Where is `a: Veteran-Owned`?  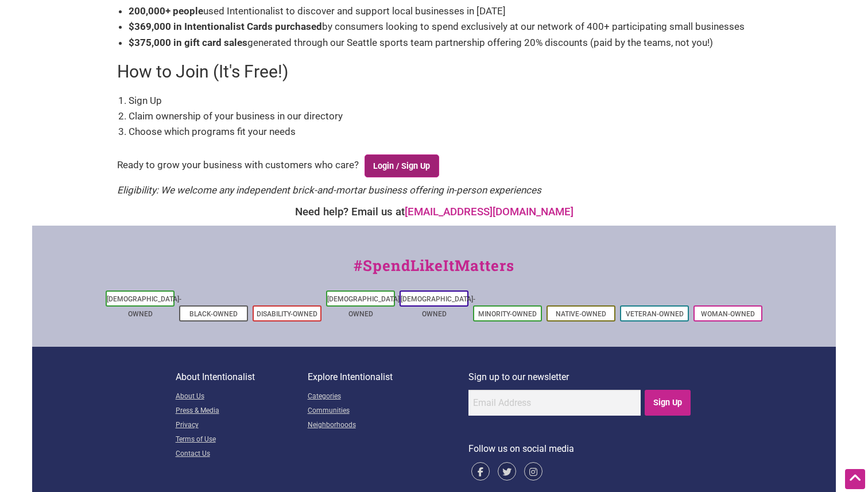
a: Veteran-Owned is located at coordinates (654, 314).